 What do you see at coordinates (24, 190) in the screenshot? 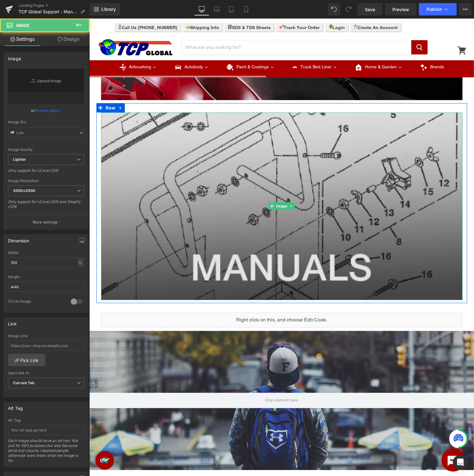
I see `b: 3000x3000` at bounding box center [24, 190].